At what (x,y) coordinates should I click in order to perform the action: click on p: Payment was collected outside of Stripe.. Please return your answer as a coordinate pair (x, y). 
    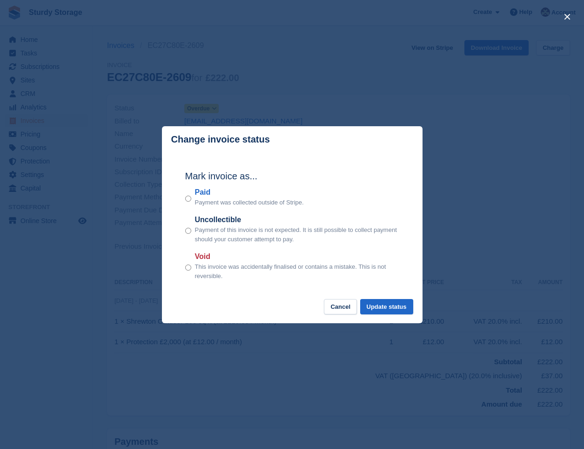
    Looking at the image, I should click on (249, 202).